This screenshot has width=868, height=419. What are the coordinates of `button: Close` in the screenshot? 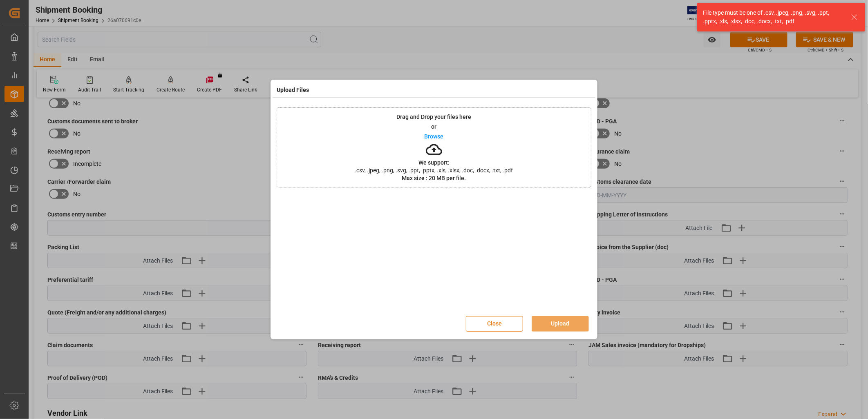 It's located at (495, 323).